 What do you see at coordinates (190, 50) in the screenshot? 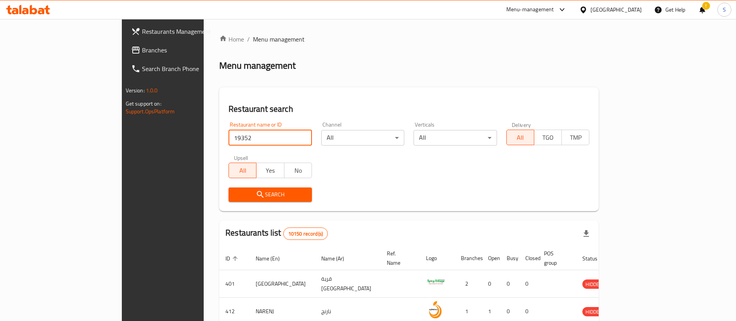
I see `span: Branches` at bounding box center [190, 50].